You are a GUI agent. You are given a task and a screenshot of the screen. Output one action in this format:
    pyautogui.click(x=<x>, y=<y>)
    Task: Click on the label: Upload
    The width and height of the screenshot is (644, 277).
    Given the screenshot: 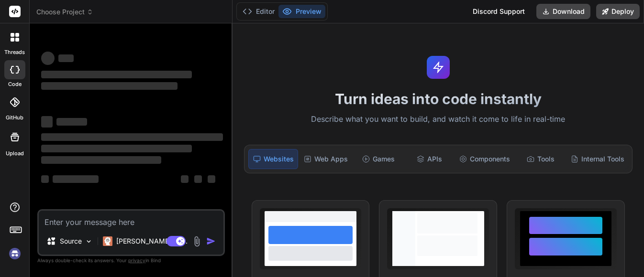 What is the action you would take?
    pyautogui.click(x=15, y=153)
    